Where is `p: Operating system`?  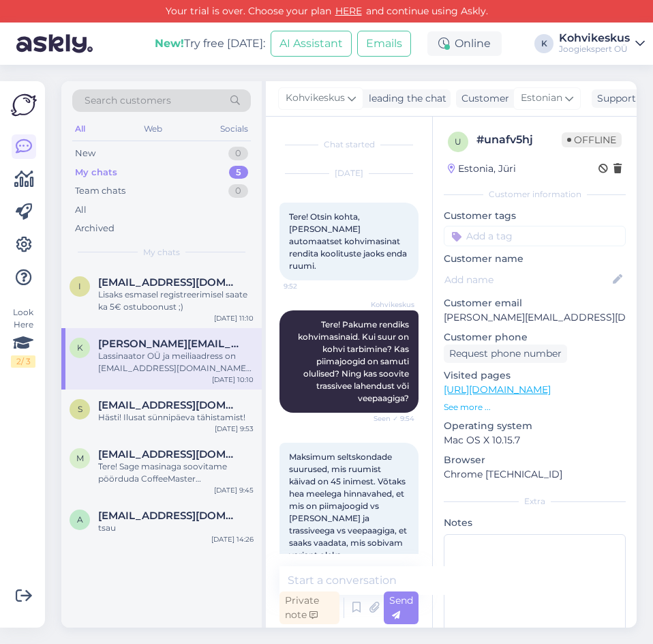 p: Operating system is located at coordinates (534, 426).